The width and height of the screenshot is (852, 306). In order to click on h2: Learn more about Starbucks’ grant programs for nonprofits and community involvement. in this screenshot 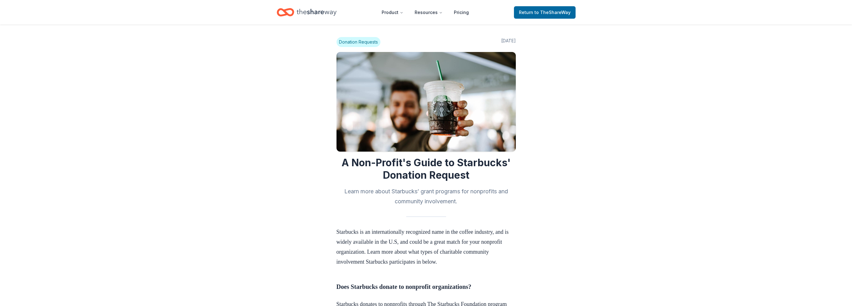, I will do `click(426, 196)`.